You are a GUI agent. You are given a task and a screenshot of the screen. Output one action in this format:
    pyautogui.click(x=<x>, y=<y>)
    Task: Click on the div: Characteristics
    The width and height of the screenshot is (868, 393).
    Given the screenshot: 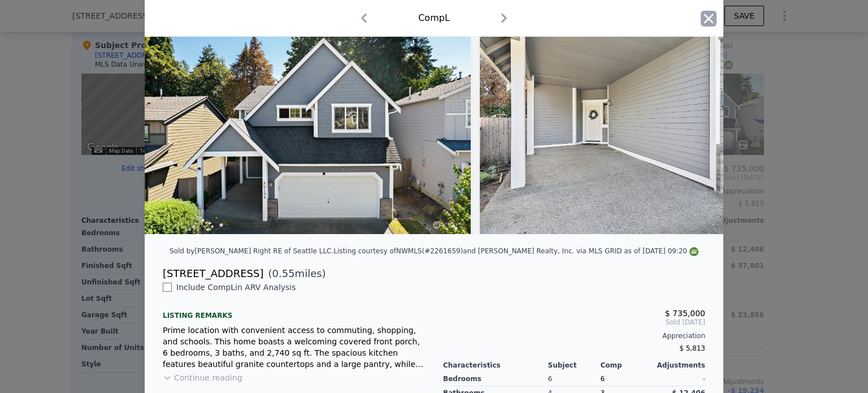 What is the action you would take?
    pyautogui.click(x=495, y=366)
    